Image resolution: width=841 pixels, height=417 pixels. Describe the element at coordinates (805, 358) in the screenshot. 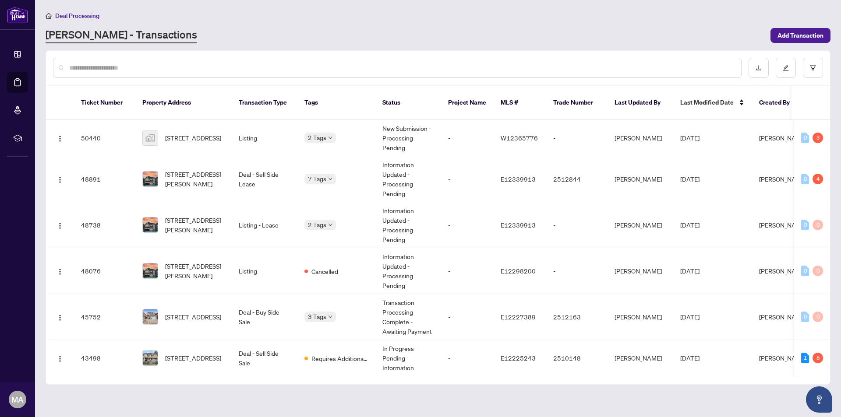

I see `div: 1` at that location.